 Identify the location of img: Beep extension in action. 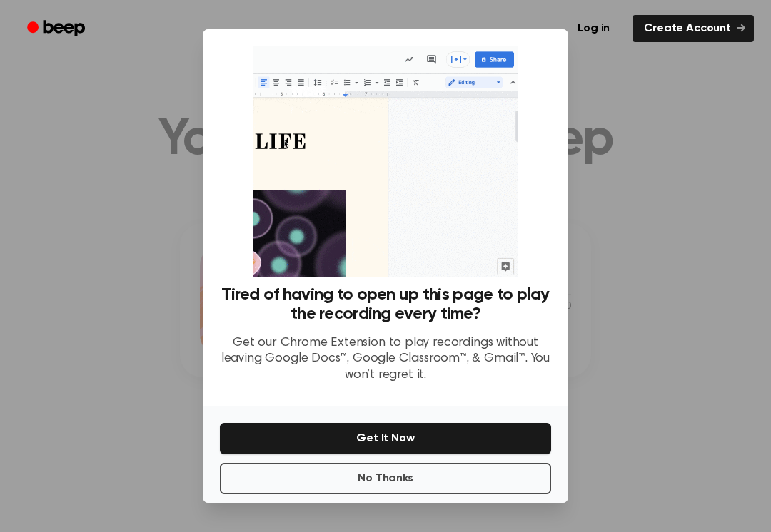
(385, 161).